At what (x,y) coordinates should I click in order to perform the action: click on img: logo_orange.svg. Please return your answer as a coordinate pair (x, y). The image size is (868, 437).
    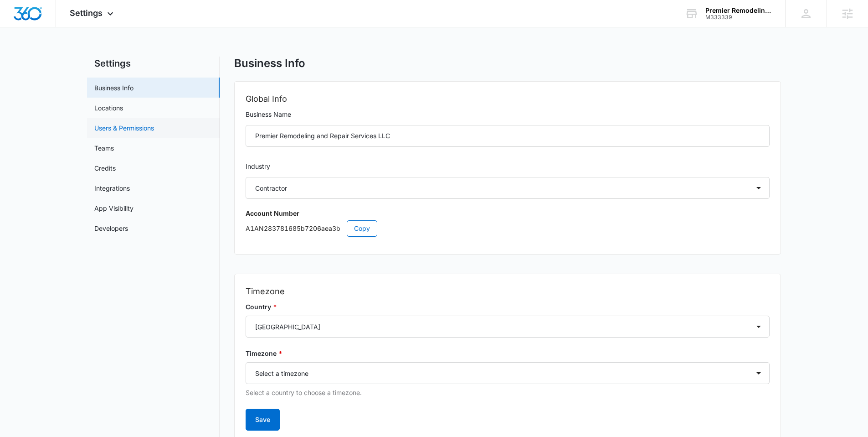
    Looking at the image, I should click on (18, 18).